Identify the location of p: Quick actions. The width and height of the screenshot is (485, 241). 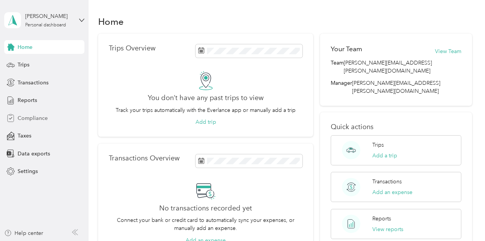
(396, 127).